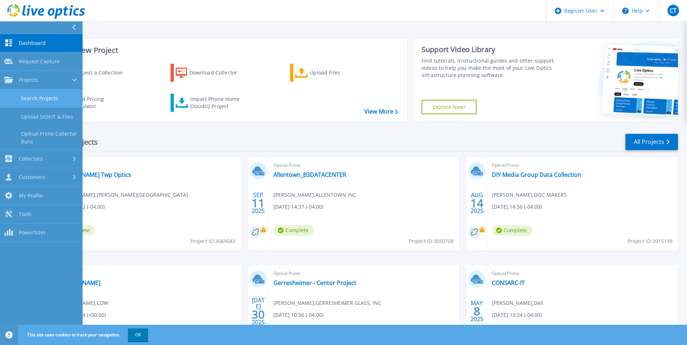 The height and width of the screenshot is (345, 687). Describe the element at coordinates (258, 315) in the screenshot. I see `span: 30` at that location.